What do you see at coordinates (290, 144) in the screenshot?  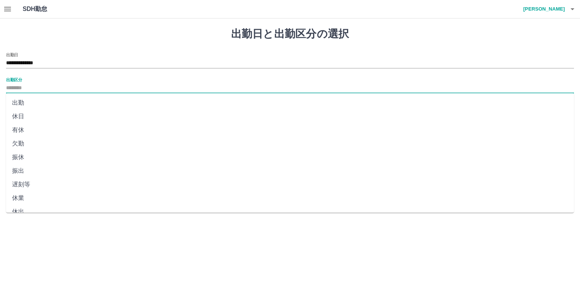 I see `li: 欠勤` at bounding box center [290, 144].